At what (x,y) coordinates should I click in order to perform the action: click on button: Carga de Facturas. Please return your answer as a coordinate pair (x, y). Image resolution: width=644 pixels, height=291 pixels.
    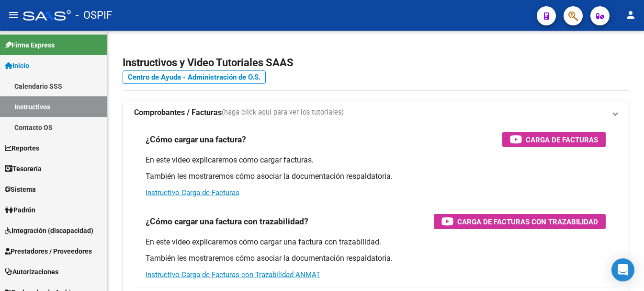
    Looking at the image, I should click on (554, 140).